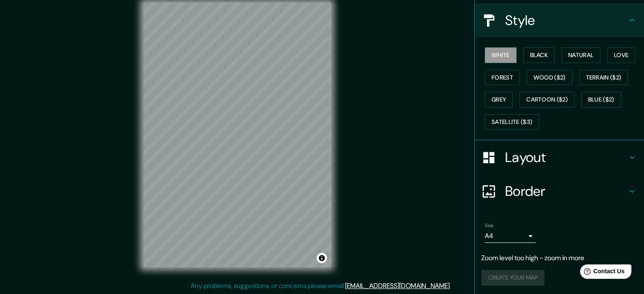 This screenshot has width=644, height=294. I want to click on h4: Style, so click(566, 21).